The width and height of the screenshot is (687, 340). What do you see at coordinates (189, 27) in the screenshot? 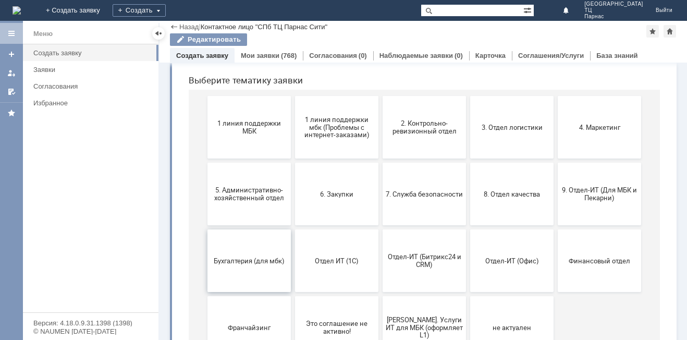
I see `a: Назад` at bounding box center [189, 27].